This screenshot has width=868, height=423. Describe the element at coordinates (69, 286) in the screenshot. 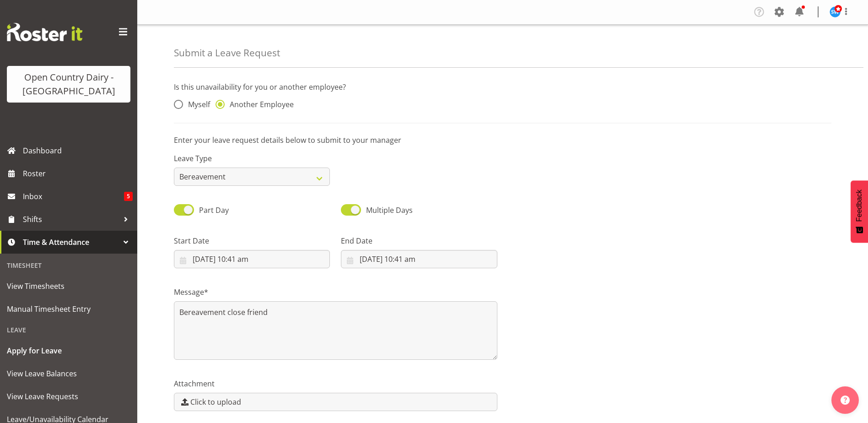

I see `span: View Timesheets` at that location.